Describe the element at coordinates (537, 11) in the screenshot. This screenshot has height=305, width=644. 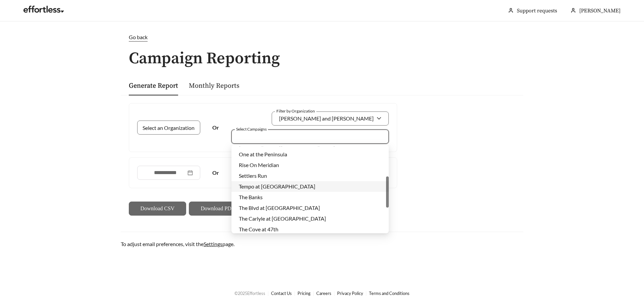
I see `a: Support requests` at that location.